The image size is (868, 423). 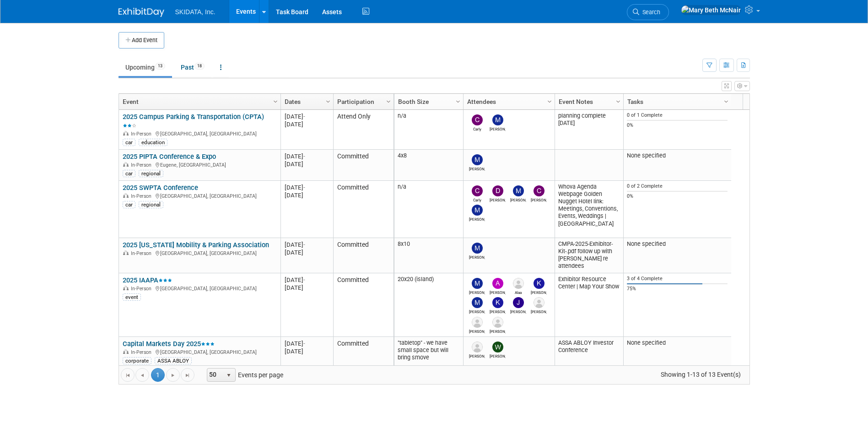 I want to click on a: Go to the previous page, so click(x=142, y=375).